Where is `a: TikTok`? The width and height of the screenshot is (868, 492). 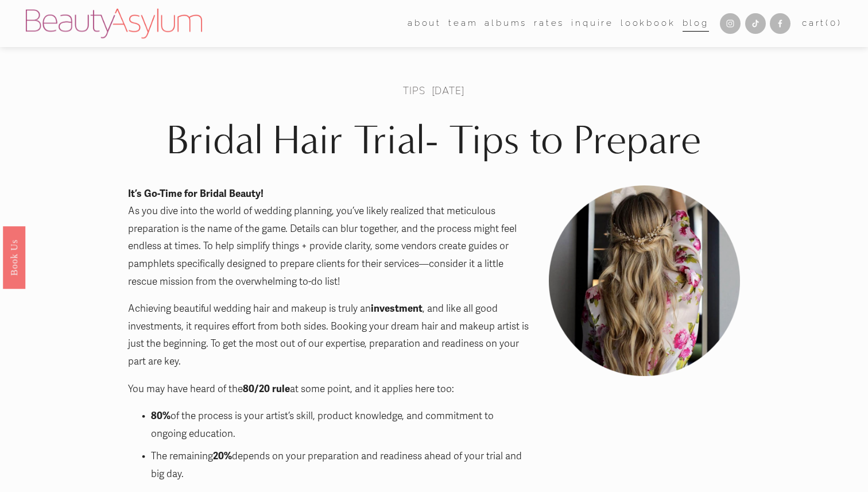
a: TikTok is located at coordinates (756, 24).